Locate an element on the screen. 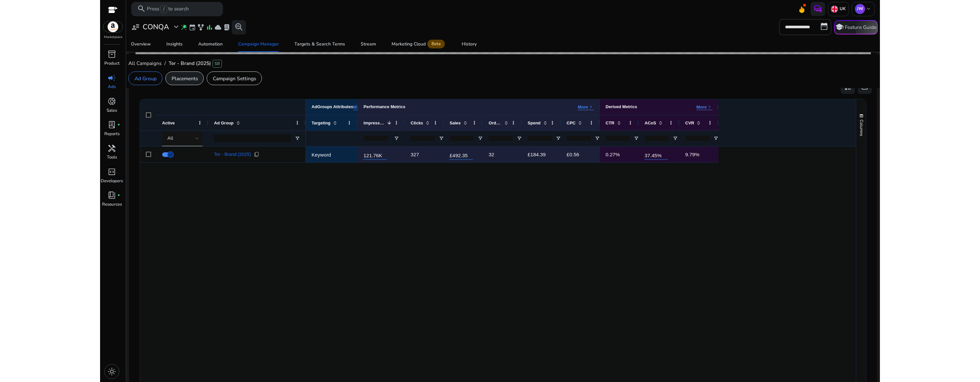 The height and width of the screenshot is (382, 980). span: Active is located at coordinates (168, 123).